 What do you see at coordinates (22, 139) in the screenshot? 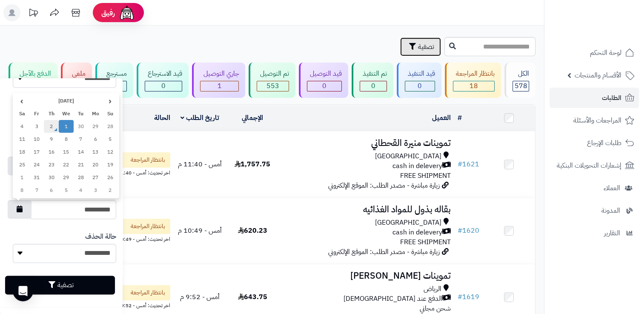
I see `td: 11` at bounding box center [22, 139].